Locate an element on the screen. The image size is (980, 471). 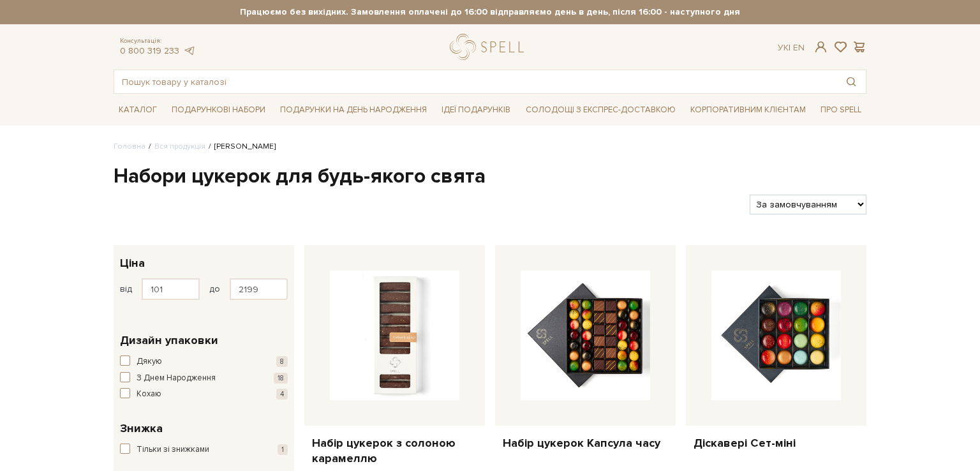
span: Дякую is located at coordinates (149, 362).